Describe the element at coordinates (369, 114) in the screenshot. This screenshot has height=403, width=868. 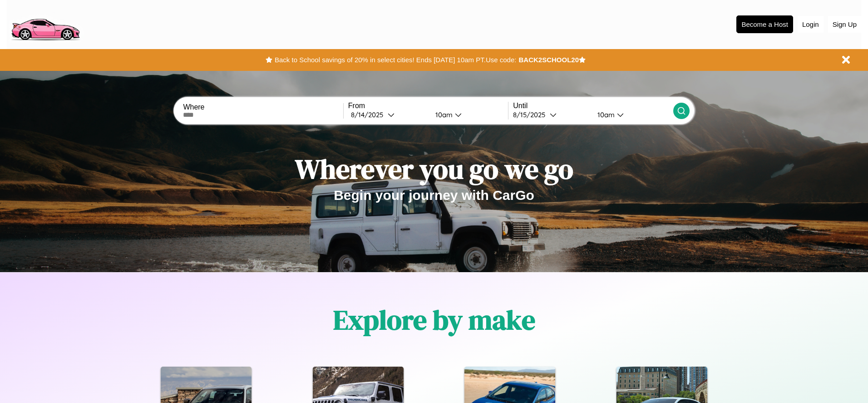
I see `div: 8 / 14 / 2025` at that location.